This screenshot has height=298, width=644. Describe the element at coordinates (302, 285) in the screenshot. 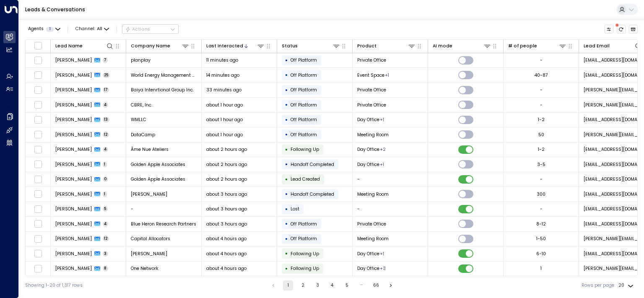

I see `button: Go to page 2` at that location.